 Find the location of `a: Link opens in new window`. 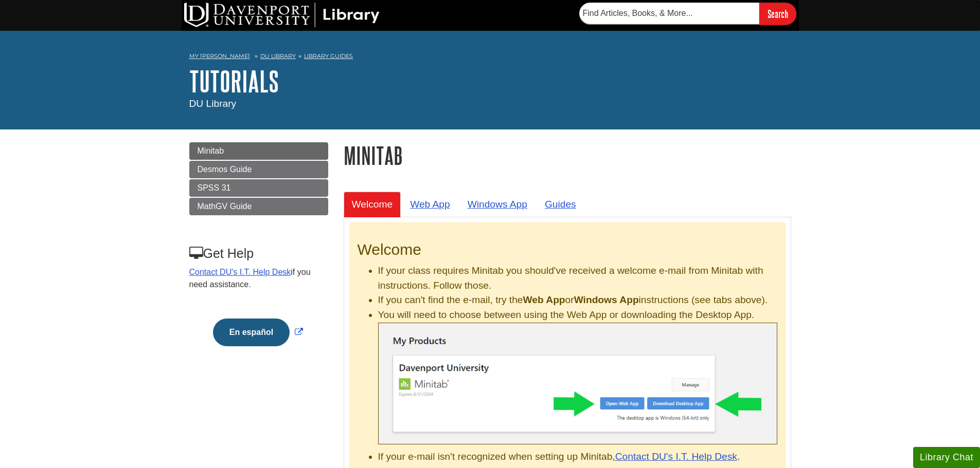

a: Link opens in new window is located at coordinates (258, 332).